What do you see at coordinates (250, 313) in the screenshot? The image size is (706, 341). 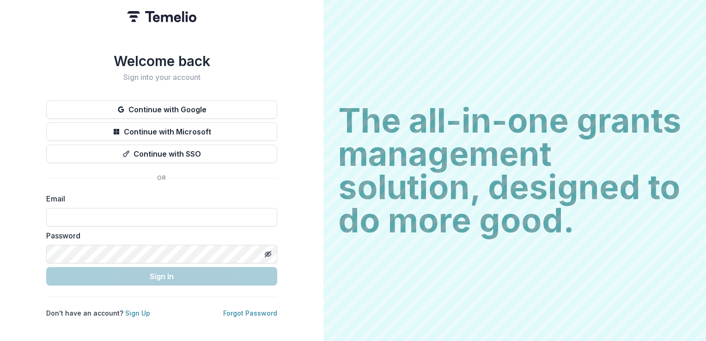 I see `a: Forgot Password` at bounding box center [250, 313].